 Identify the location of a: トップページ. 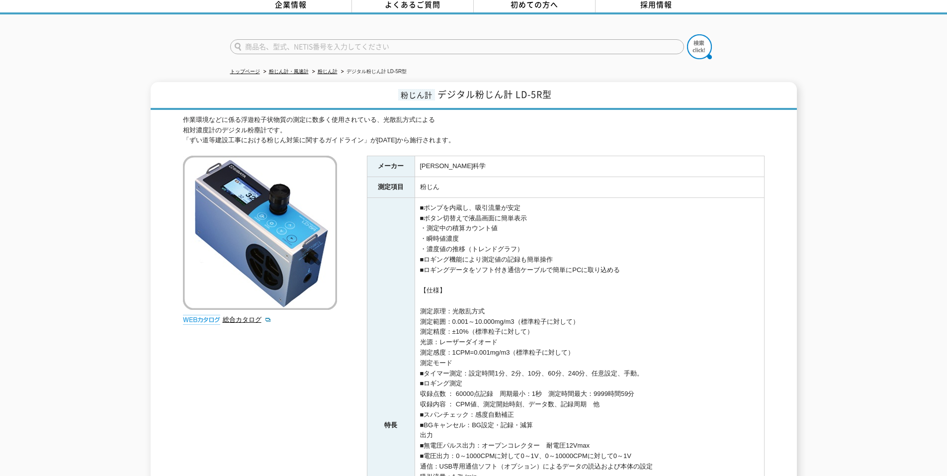
(245, 71).